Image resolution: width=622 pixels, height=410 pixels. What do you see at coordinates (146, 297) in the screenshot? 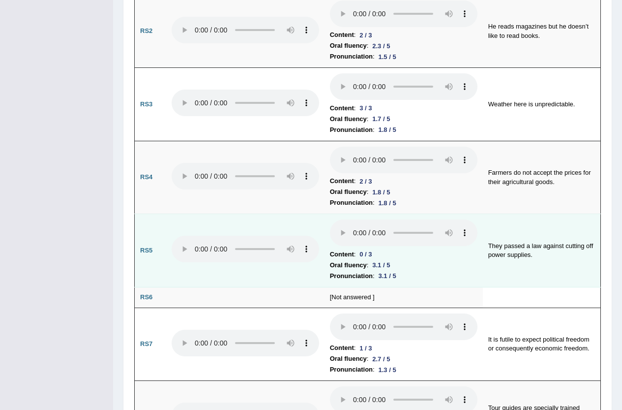
I see `b: RS6` at bounding box center [146, 297].